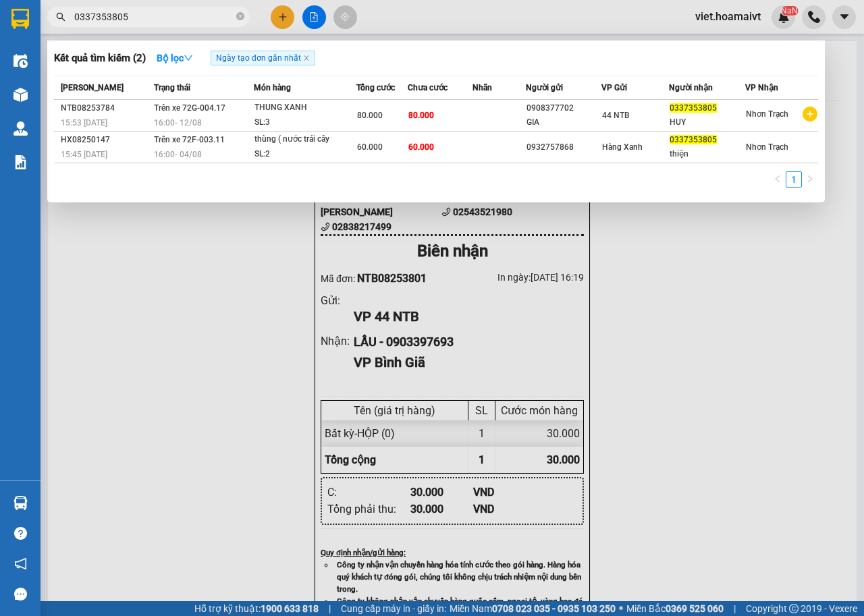  I want to click on li: Previous Page, so click(778, 179).